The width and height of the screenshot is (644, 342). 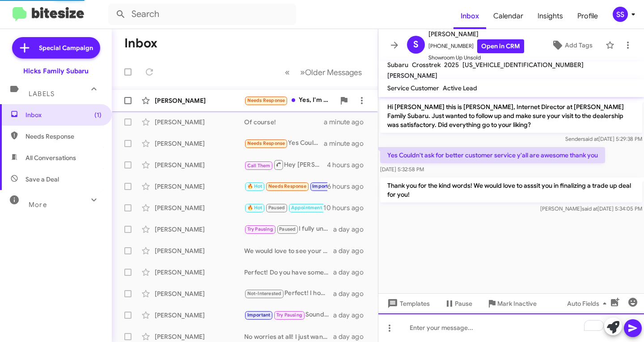 I want to click on span: Crosstrek, so click(x=426, y=65).